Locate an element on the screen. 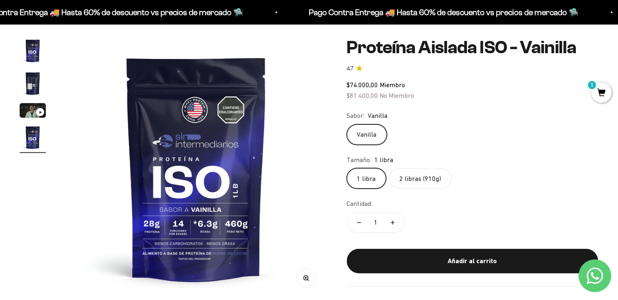  button: Reducir cantidad is located at coordinates (359, 223).